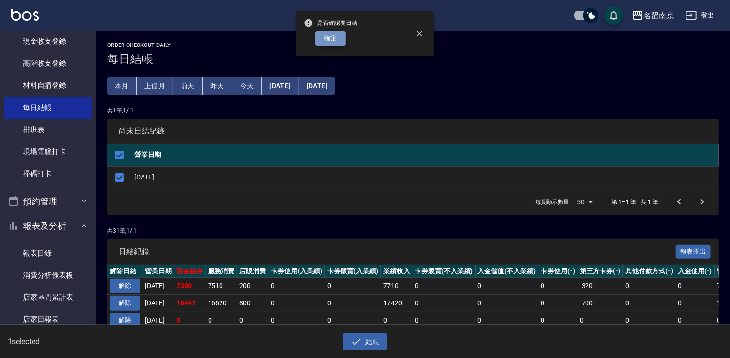  I want to click on span: 日結紀錄, so click(397, 251).